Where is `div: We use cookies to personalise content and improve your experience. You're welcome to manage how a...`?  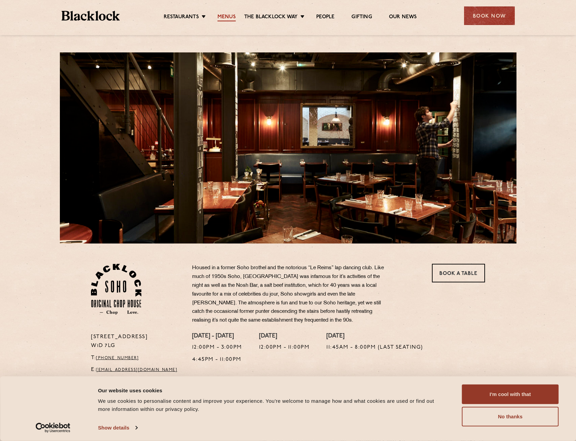 div: We use cookies to personalise content and improve your experience. You're welcome to manage how a... is located at coordinates (272, 406).